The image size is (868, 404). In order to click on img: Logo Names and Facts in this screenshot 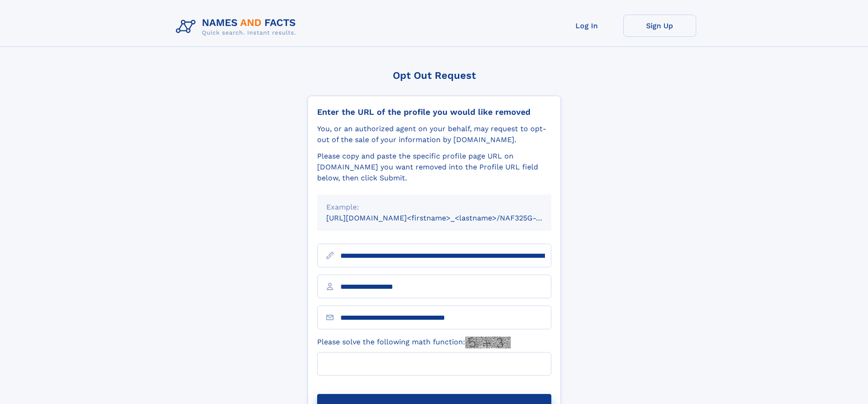, I will do `click(238, 27)`.